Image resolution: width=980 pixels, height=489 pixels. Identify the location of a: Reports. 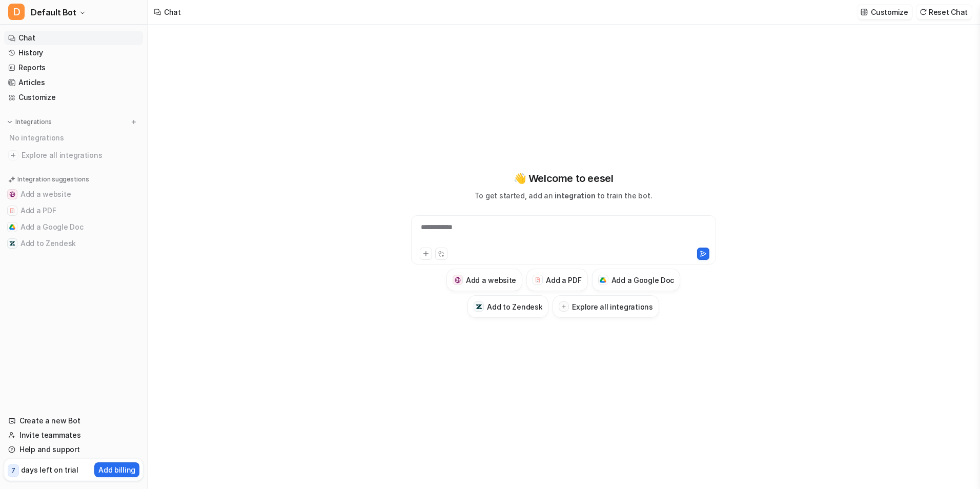
(73, 68).